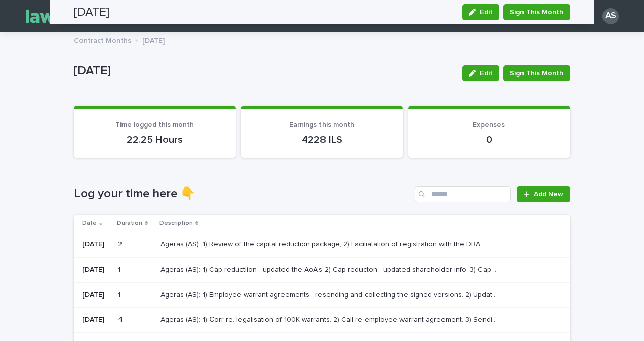  I want to click on p: Date, so click(89, 223).